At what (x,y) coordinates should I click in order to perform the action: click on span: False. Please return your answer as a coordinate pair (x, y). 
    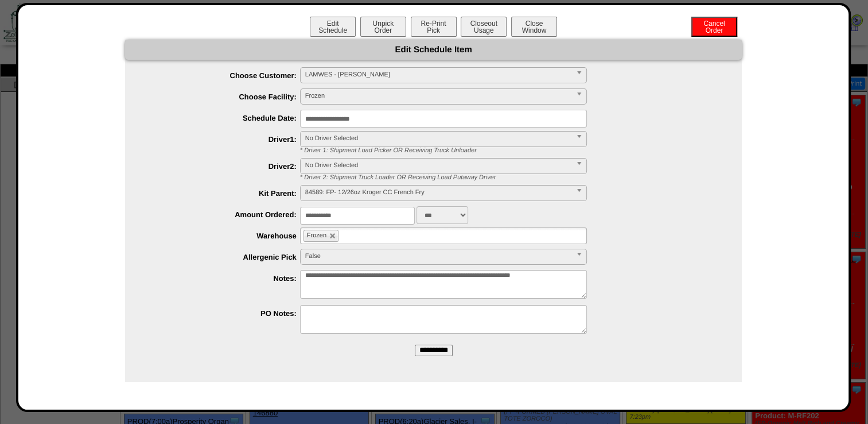
    Looking at the image, I should click on (438, 256).